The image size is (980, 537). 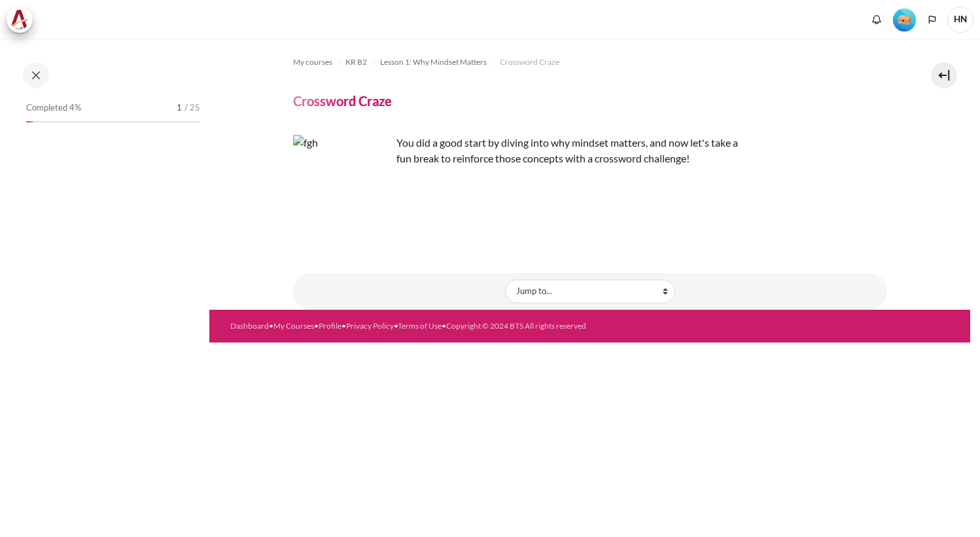 I want to click on img: Level #1, so click(x=904, y=20).